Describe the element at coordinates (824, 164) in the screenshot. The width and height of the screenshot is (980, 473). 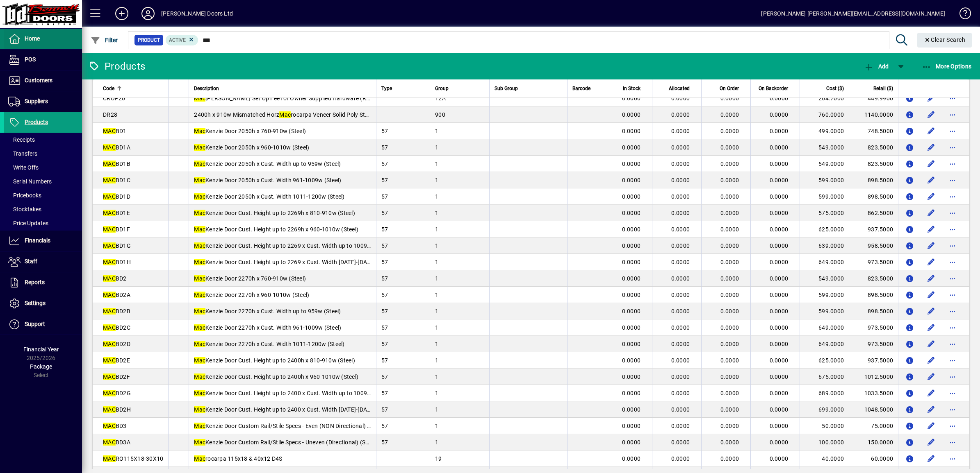
I see `td: 549.0000` at that location.